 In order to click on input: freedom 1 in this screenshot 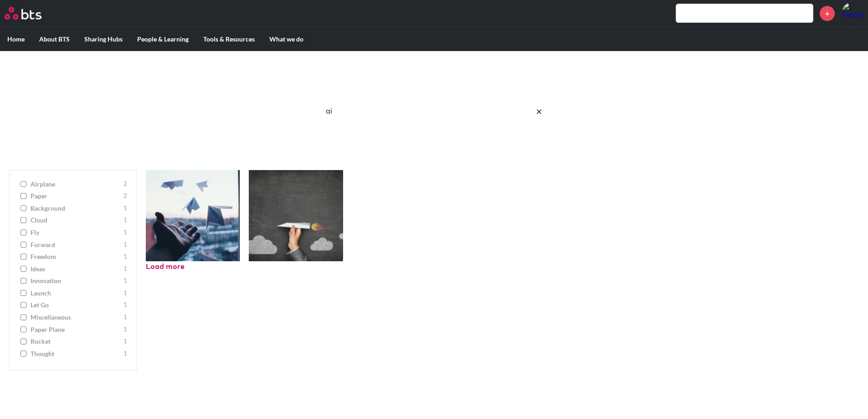, I will do `click(24, 257)`.